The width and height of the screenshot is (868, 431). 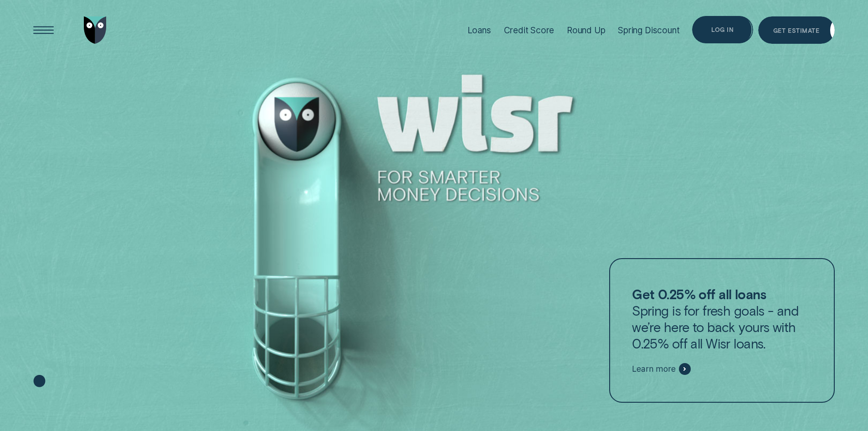 I want to click on div: Spring Discount, so click(x=648, y=30).